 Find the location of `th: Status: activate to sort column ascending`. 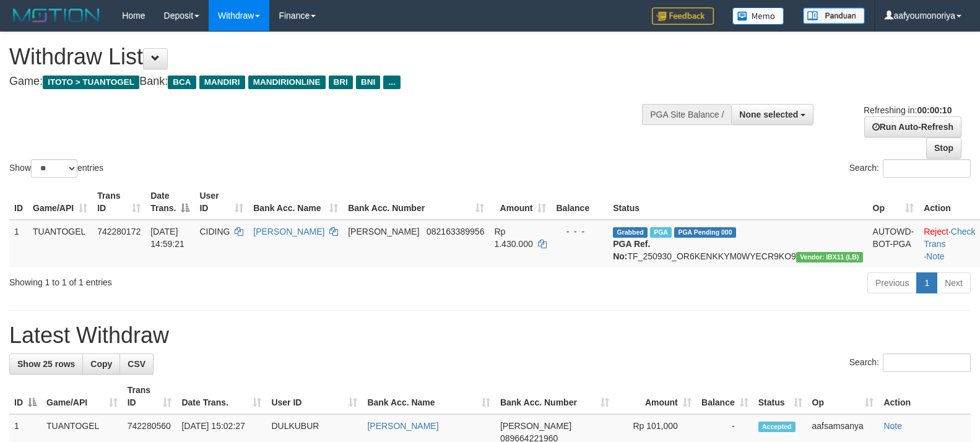

th: Status: activate to sort column ascending is located at coordinates (781, 396).